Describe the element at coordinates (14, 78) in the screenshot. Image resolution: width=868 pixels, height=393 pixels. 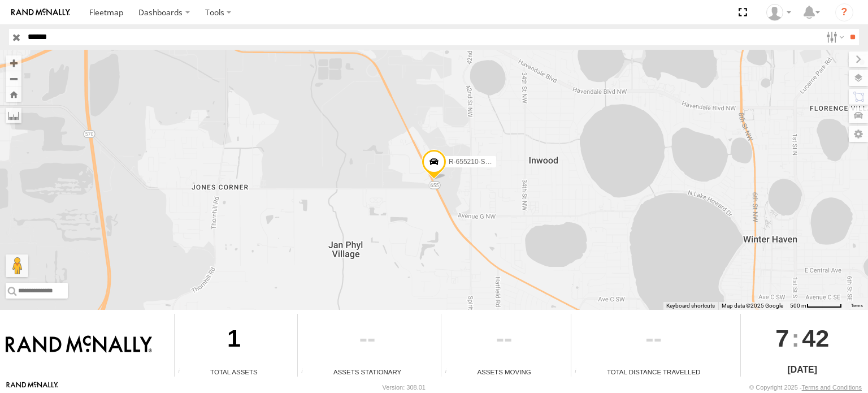
I see `button: Zoom out` at that location.